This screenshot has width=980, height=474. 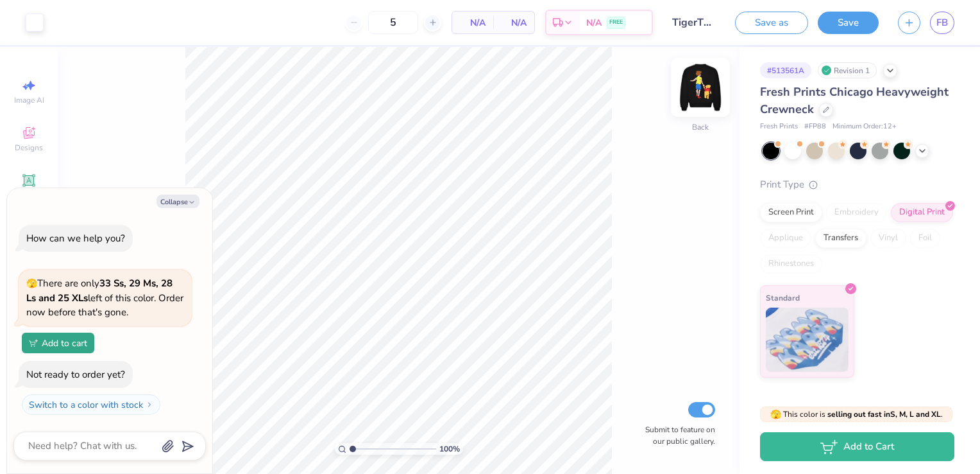 I want to click on div: Print Type, so click(x=857, y=184).